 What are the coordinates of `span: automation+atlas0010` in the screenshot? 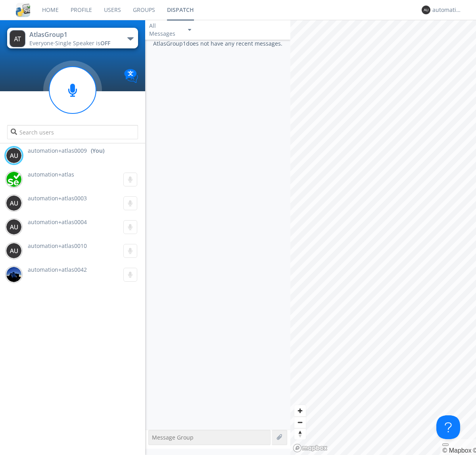 It's located at (57, 246).